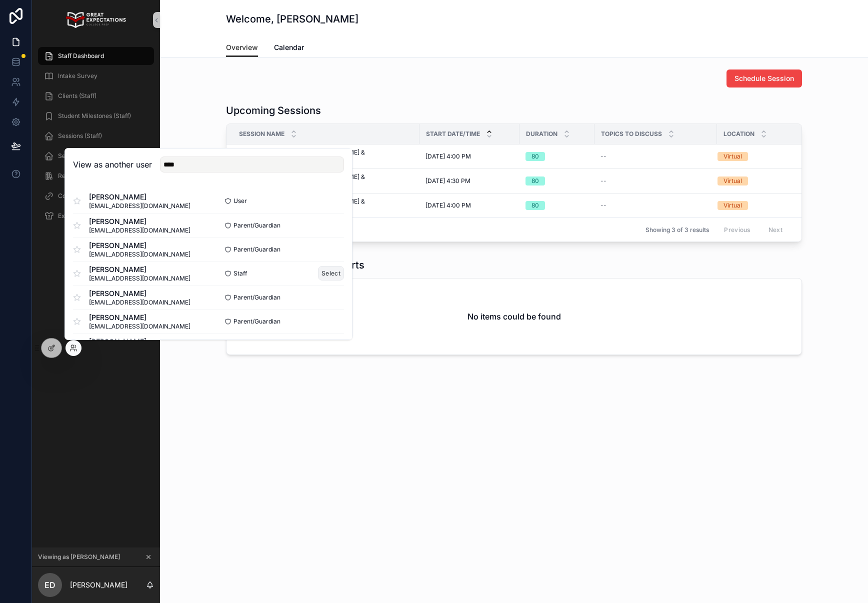 Image resolution: width=868 pixels, height=603 pixels. Describe the element at coordinates (95, 116) in the screenshot. I see `span: Student Milestones (Staff)` at that location.